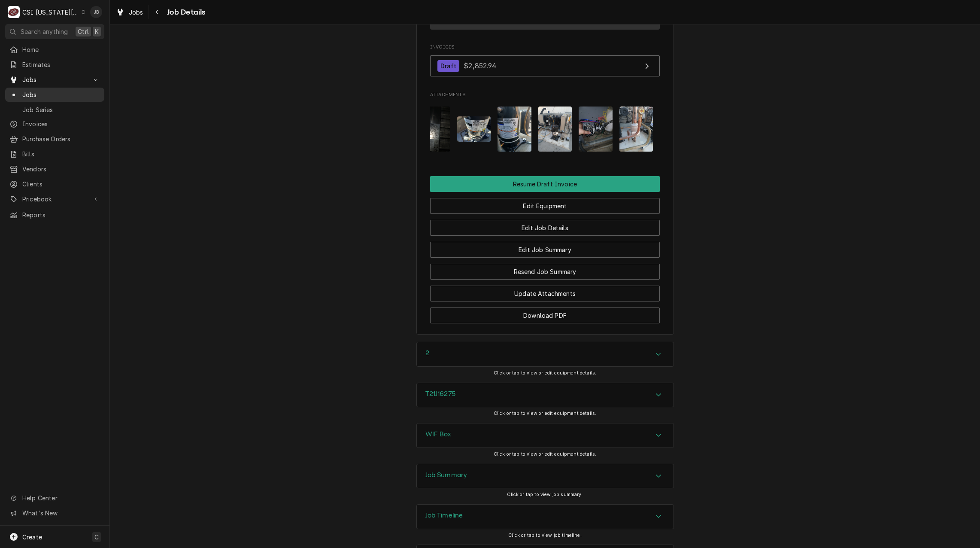 This screenshot has height=548, width=980. Describe the element at coordinates (32, 536) in the screenshot. I see `span: Create` at that location.